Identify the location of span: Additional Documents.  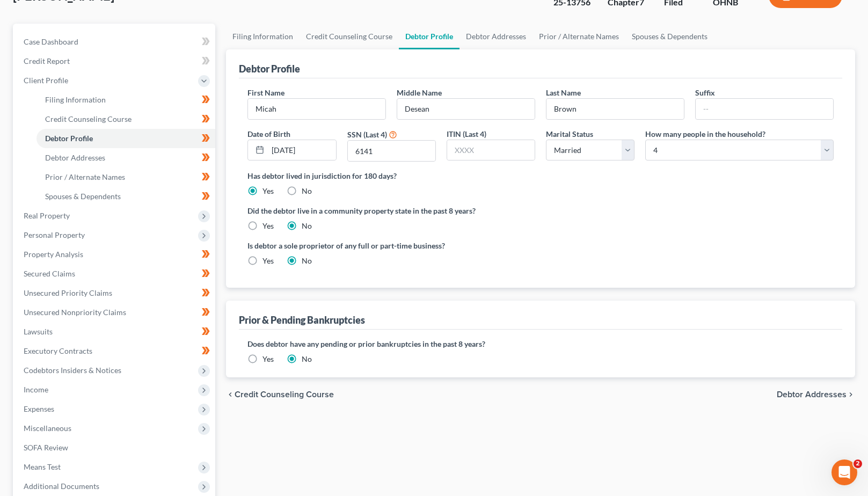
(62, 486).